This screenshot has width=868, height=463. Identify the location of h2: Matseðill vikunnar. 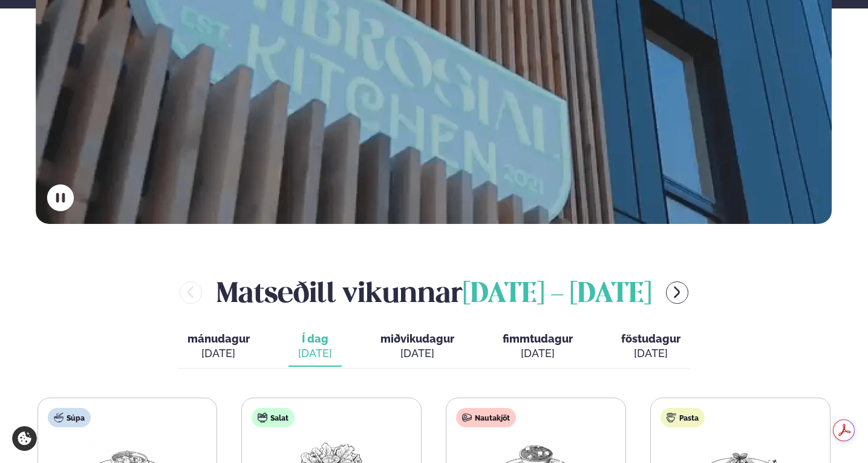
(434, 292).